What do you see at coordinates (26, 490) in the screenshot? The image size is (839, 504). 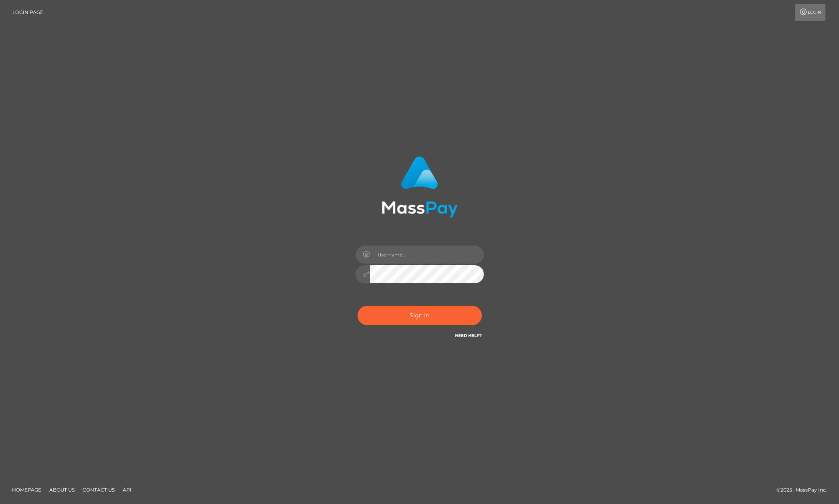 I see `a: Homepage` at bounding box center [26, 490].